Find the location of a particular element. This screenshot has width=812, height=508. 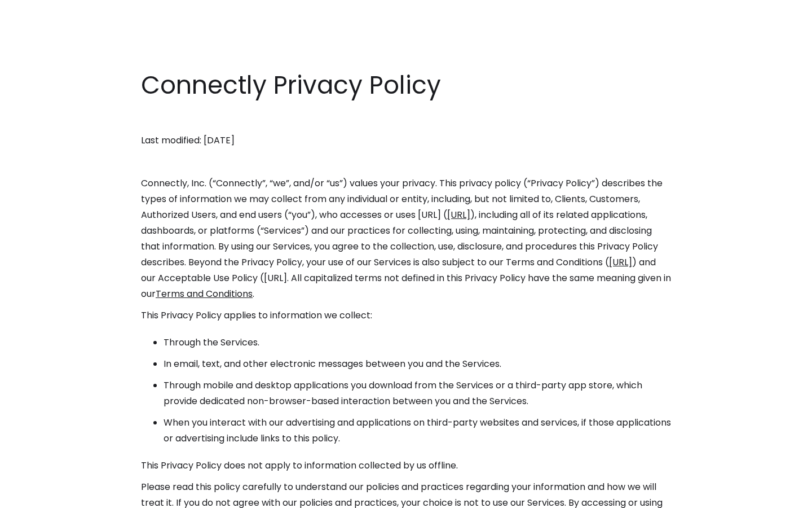

h1: Connectly Privacy Policy is located at coordinates (406, 85).